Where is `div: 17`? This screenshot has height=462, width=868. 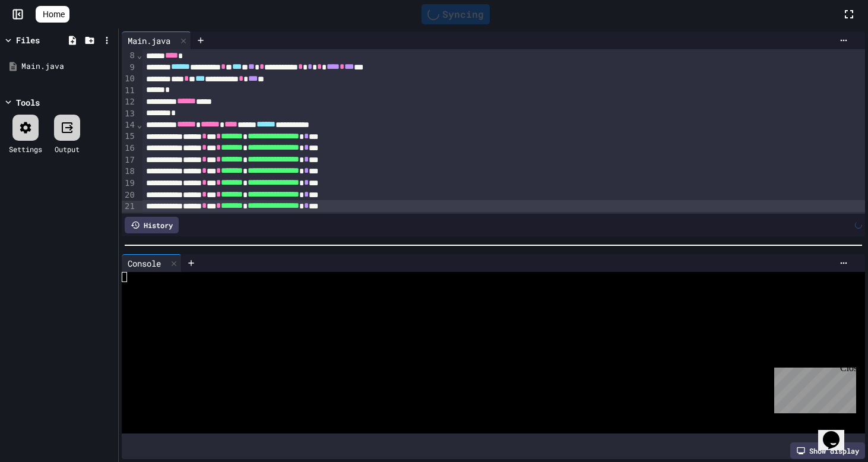
div: 17 is located at coordinates (129, 160).